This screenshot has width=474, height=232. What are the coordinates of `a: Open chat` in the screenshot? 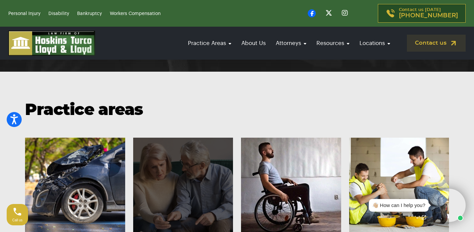 It's located at (424, 217).